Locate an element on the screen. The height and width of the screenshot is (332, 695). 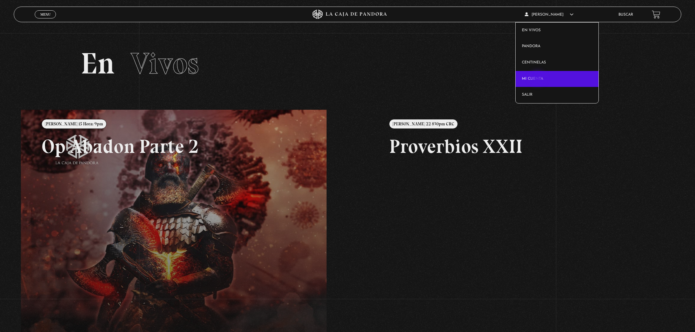
a: Pandora is located at coordinates (557, 47).